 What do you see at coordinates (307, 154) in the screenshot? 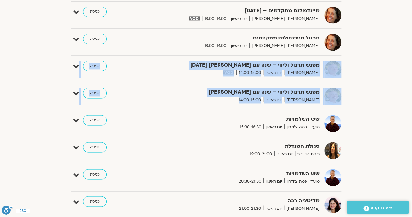
I see `span: רונית הולנדר` at bounding box center [307, 154].